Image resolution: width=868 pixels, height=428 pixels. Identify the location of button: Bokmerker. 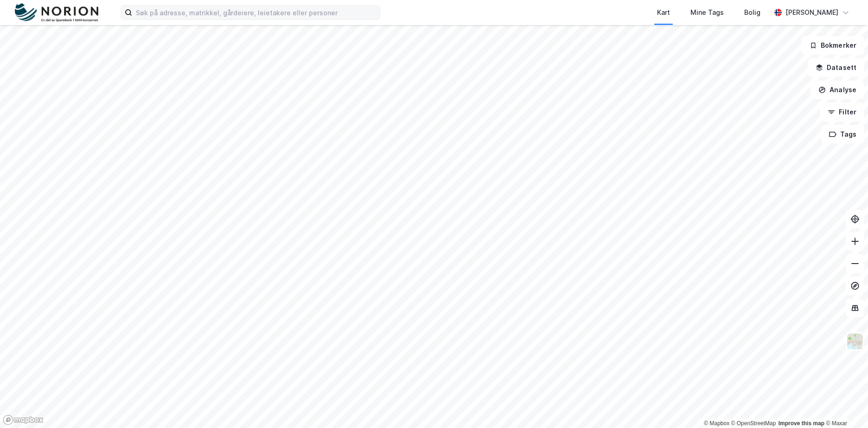
(833, 45).